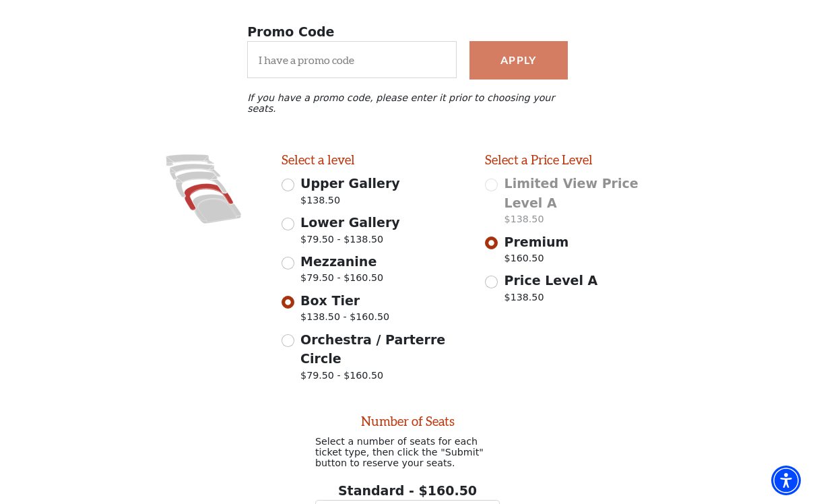  What do you see at coordinates (351, 202) in the screenshot?
I see `span: $138.50` at bounding box center [351, 202].